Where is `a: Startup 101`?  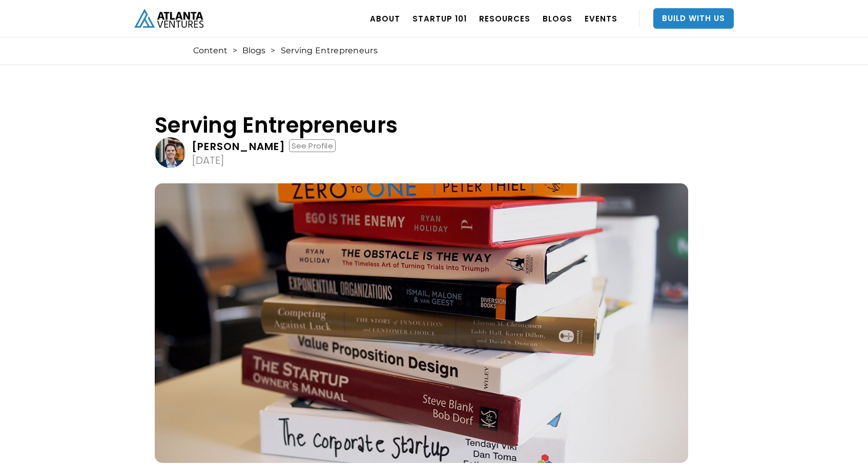 a: Startup 101 is located at coordinates (440, 19).